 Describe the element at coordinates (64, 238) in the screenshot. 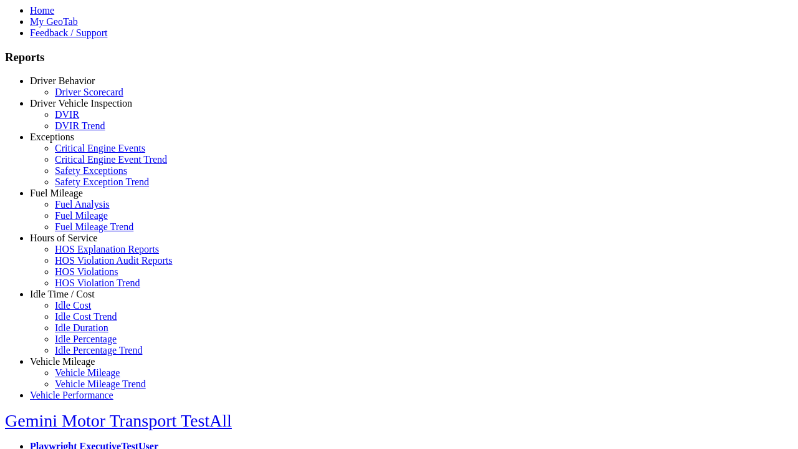

I see `a: Hours of Service` at that location.